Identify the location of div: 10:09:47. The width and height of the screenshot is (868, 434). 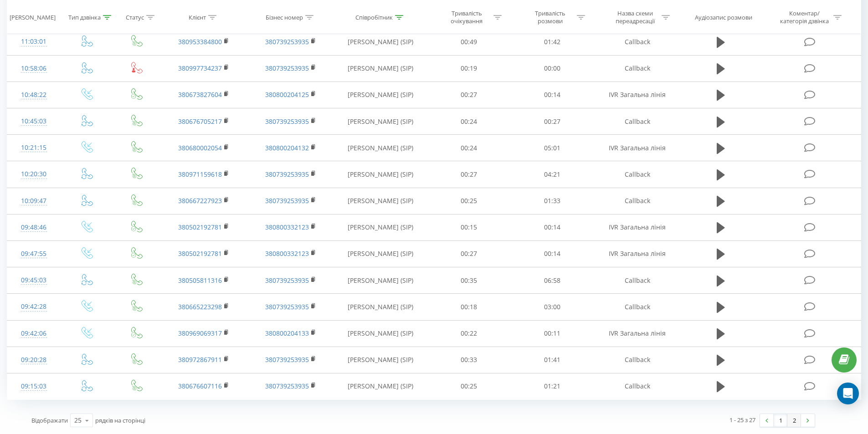
(34, 201).